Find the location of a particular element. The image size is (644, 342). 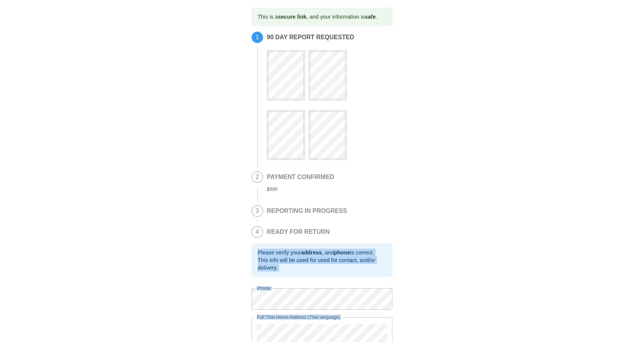

h2: 90 DAY REPORT REQUESTED is located at coordinates (328, 37).